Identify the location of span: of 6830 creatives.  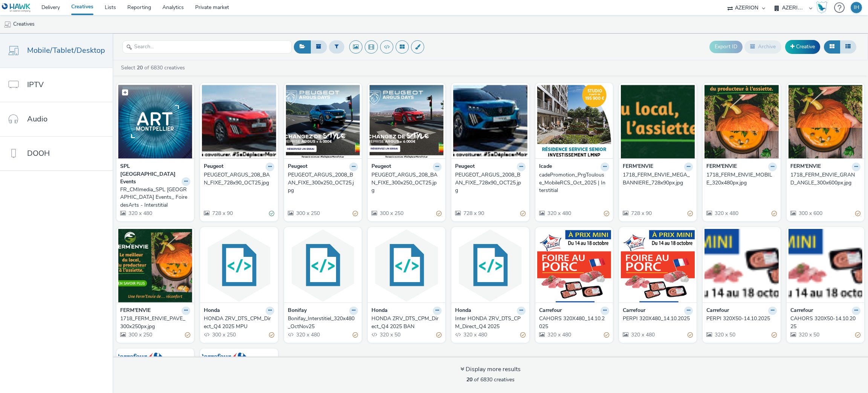
(490, 379).